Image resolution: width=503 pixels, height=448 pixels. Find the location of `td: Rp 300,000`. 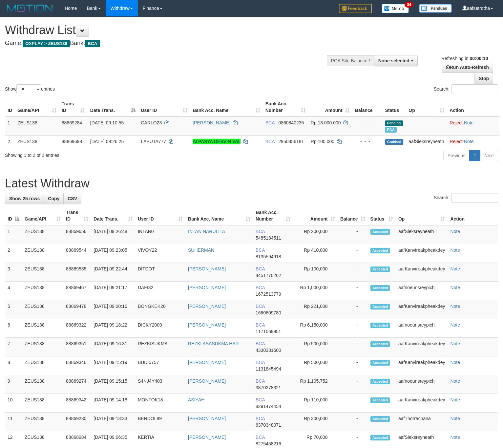

td: Rp 300,000 is located at coordinates (315, 422).